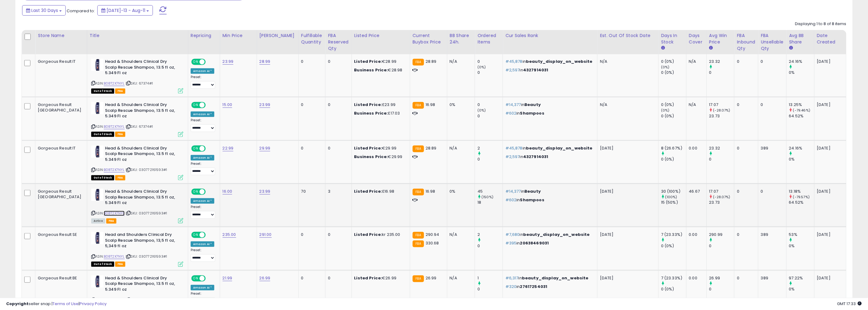 Image resolution: width=868 pixels, height=310 pixels. Describe the element at coordinates (801, 39) in the screenshot. I see `div: Avg BB Share` at that location.